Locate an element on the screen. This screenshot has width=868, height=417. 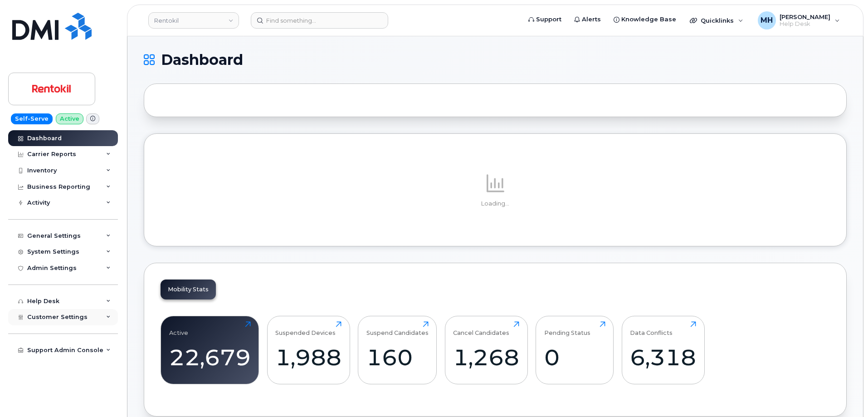
a: Suspend Candidates160 is located at coordinates (397, 350).